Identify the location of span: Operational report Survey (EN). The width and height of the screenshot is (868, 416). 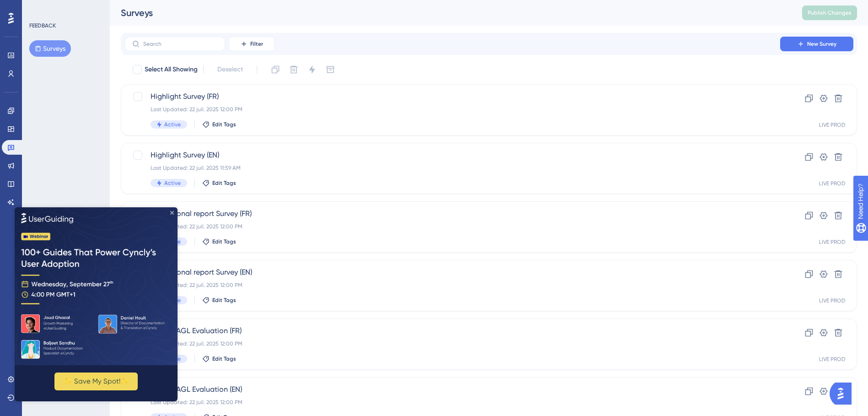
(452, 272).